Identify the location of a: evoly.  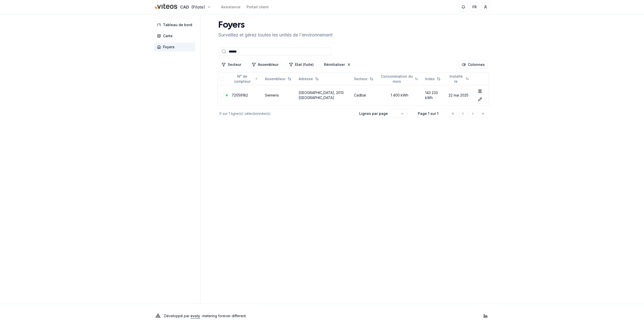
(195, 316).